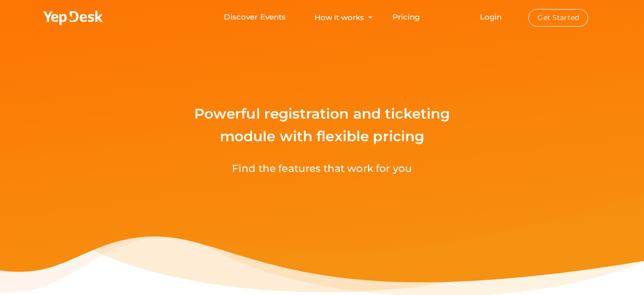 Image resolution: width=644 pixels, height=295 pixels. Describe the element at coordinates (406, 17) in the screenshot. I see `a: Pricing` at that location.